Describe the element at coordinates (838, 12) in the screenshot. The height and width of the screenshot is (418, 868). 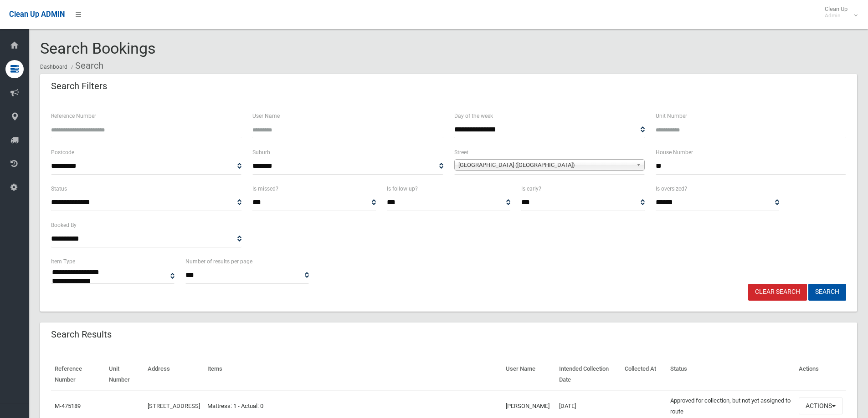
I see `span: Clean Up` at that location.